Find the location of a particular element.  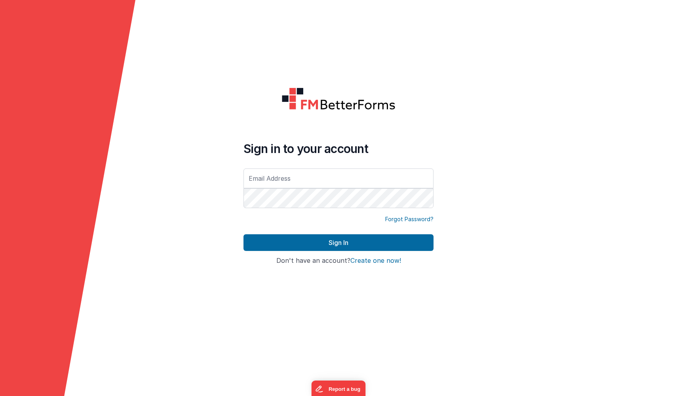

button: Sign In is located at coordinates (339, 242).